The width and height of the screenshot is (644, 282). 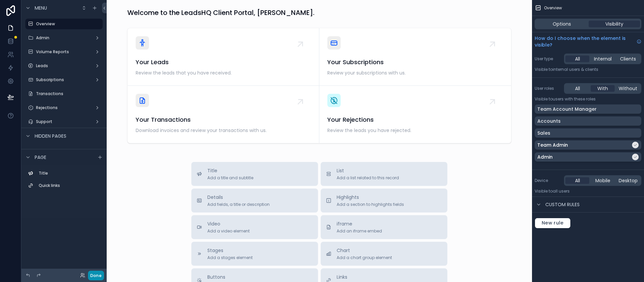 What do you see at coordinates (64, 122) in the screenshot?
I see `a: Support` at bounding box center [64, 122].